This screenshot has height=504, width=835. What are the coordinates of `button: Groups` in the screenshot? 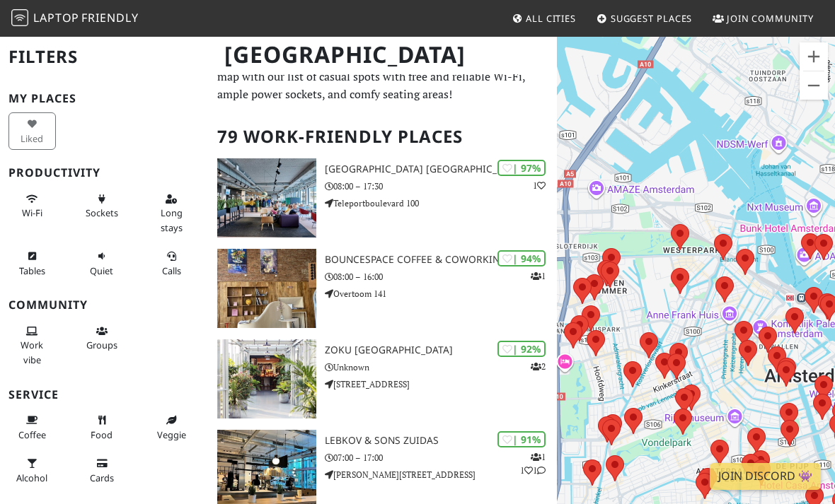 It's located at (101, 338).